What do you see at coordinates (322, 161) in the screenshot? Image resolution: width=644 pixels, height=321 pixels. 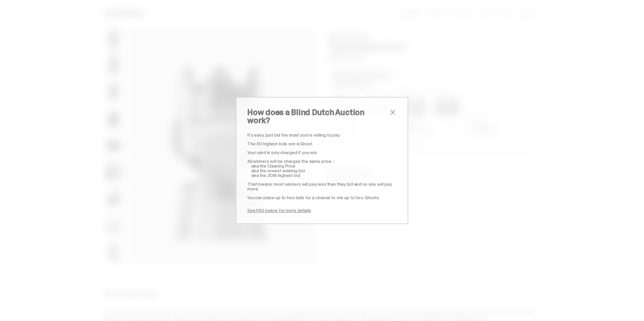 I see `p: All winners will be charged the same price -` at bounding box center [322, 161].